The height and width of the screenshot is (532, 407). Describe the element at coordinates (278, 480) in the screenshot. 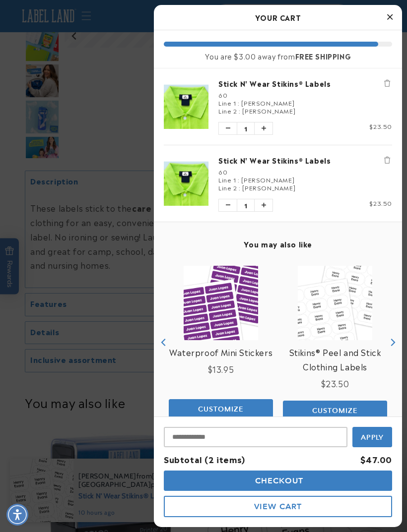

I see `span: Checkout` at that location.